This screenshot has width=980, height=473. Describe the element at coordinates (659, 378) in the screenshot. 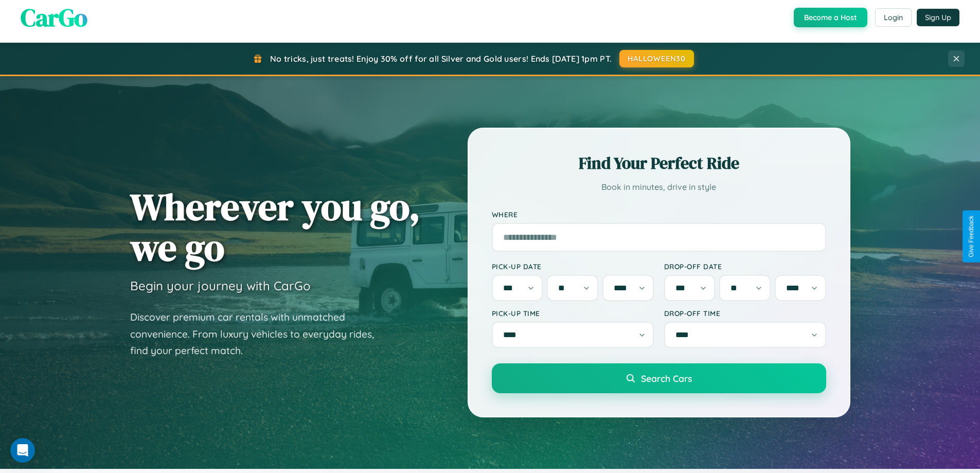

I see `button: Search Cars` at that location.